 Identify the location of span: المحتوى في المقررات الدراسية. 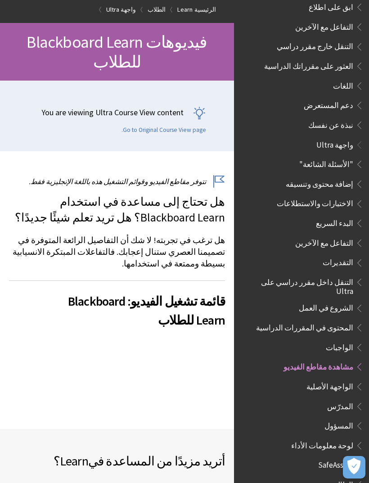
(305, 326).